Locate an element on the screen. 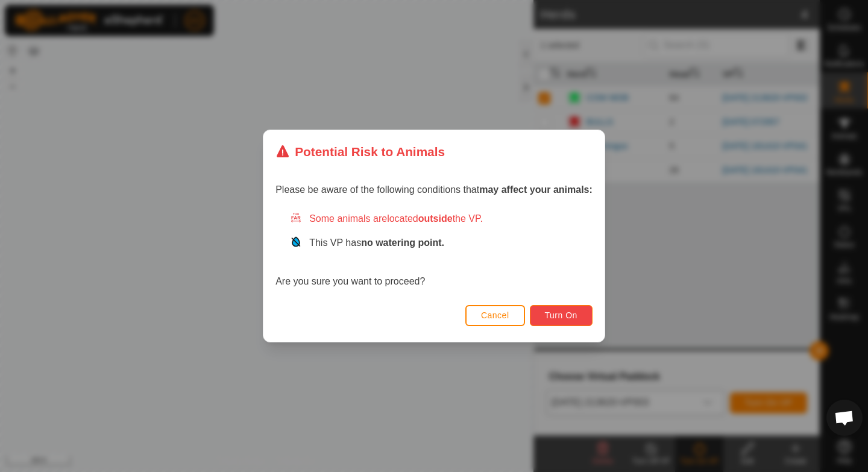 This screenshot has height=472, width=868. div: Potential Risk to Animals is located at coordinates (360, 151).